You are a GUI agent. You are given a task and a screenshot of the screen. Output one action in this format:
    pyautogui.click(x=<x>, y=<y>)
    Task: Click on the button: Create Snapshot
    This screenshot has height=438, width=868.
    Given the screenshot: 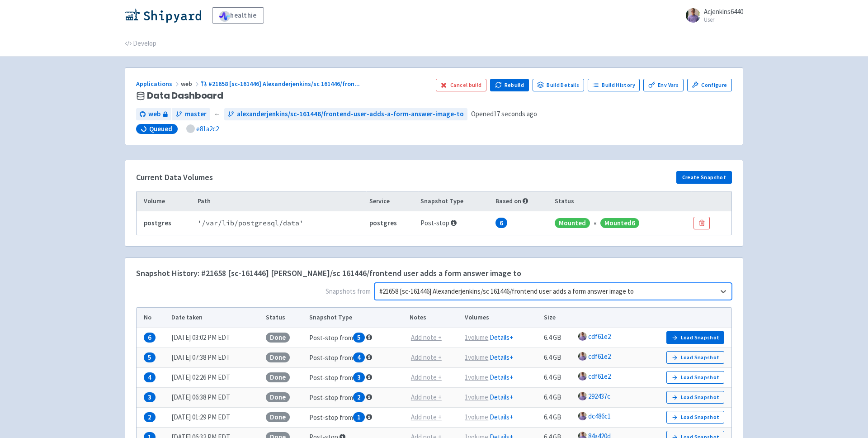 What is the action you would take?
    pyautogui.click(x=705, y=177)
    